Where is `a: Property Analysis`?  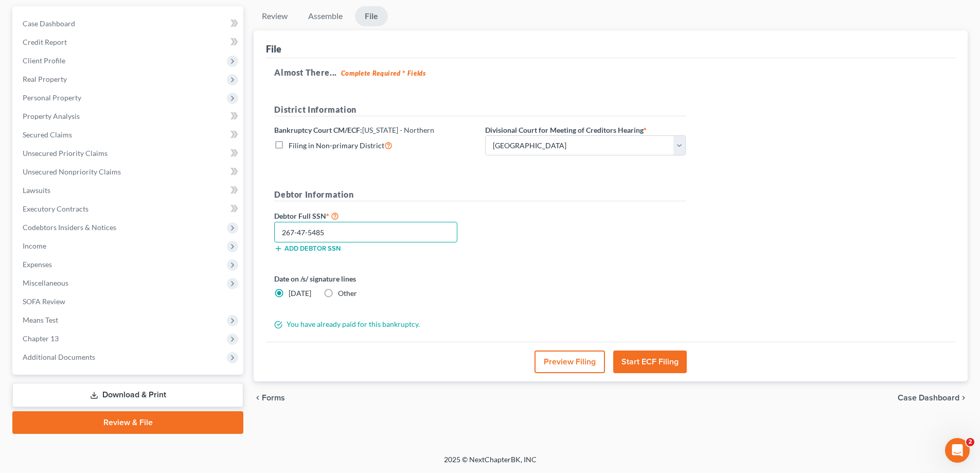
a: Property Analysis is located at coordinates (129, 116).